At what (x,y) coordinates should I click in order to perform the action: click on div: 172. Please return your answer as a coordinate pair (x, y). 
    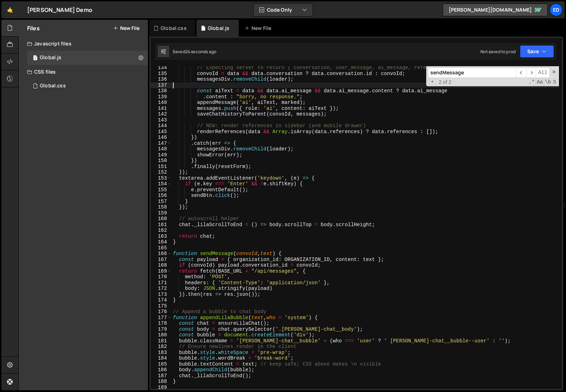
    Looking at the image, I should click on (161, 288).